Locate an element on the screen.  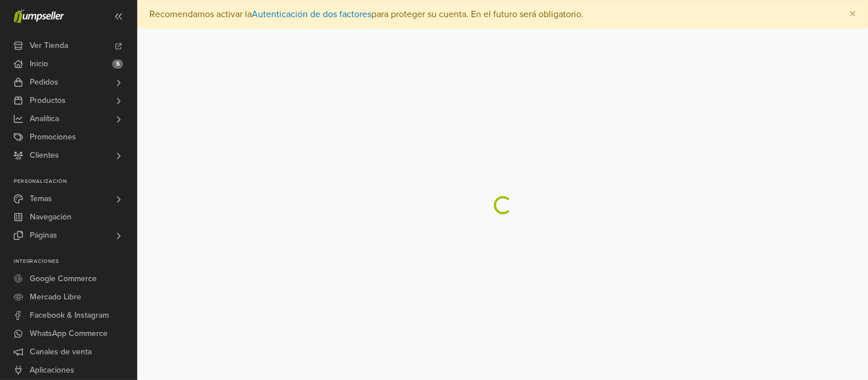
span: Mercado Libre is located at coordinates (55, 297).